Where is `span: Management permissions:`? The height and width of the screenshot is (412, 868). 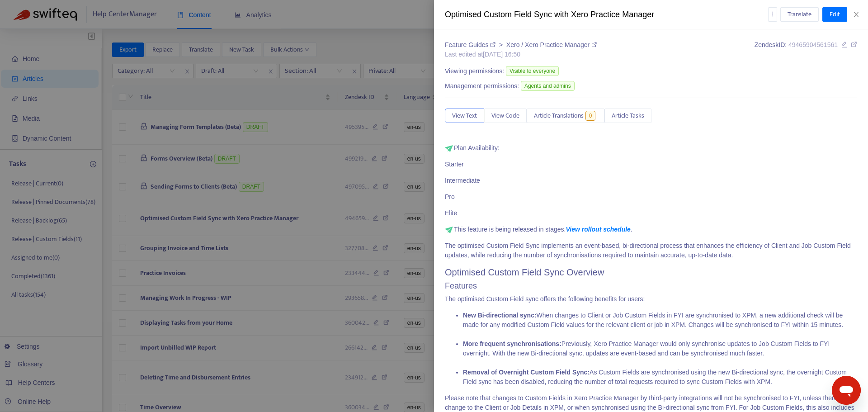
span: Management permissions: is located at coordinates (482, 86).